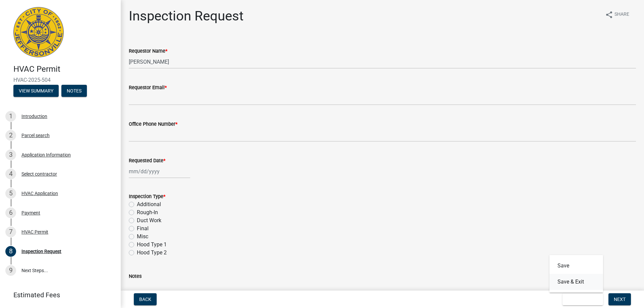 The height and width of the screenshot is (308, 644). What do you see at coordinates (11, 213) in the screenshot?
I see `div: 6` at bounding box center [11, 213].